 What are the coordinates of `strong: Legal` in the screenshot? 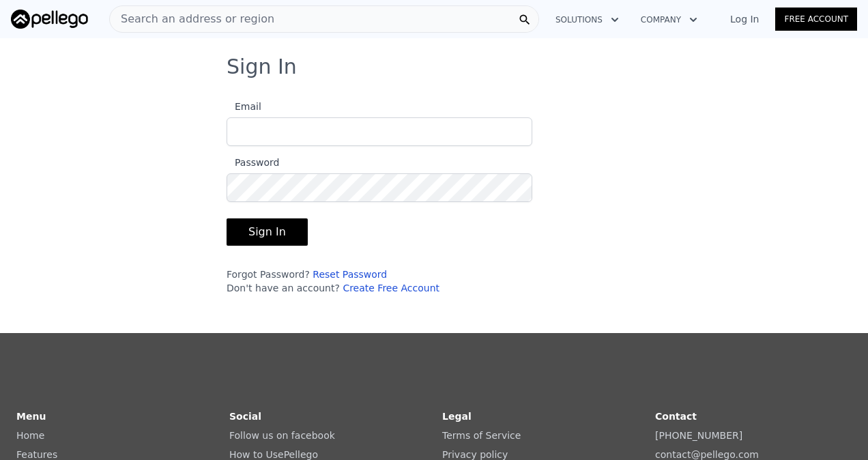 It's located at (457, 417).